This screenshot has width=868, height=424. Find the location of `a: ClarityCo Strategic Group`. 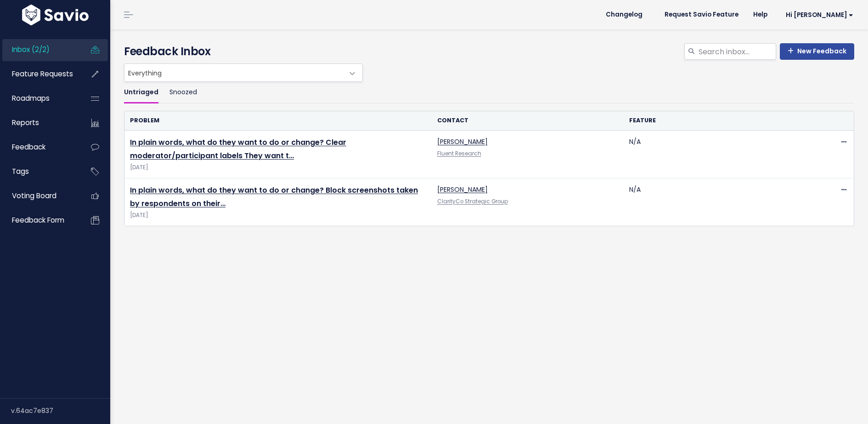

a: ClarityCo Strategic Group is located at coordinates (472, 201).